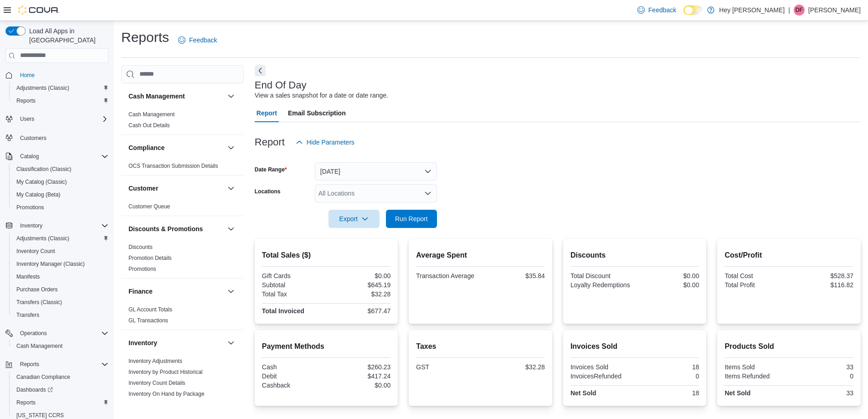 This screenshot has width=868, height=419. What do you see at coordinates (267, 113) in the screenshot?
I see `span: Report` at bounding box center [267, 113].